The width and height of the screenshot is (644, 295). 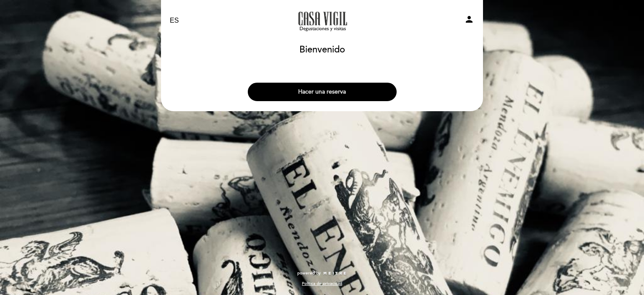 What do you see at coordinates (469, 19) in the screenshot?
I see `i: person` at bounding box center [469, 19].